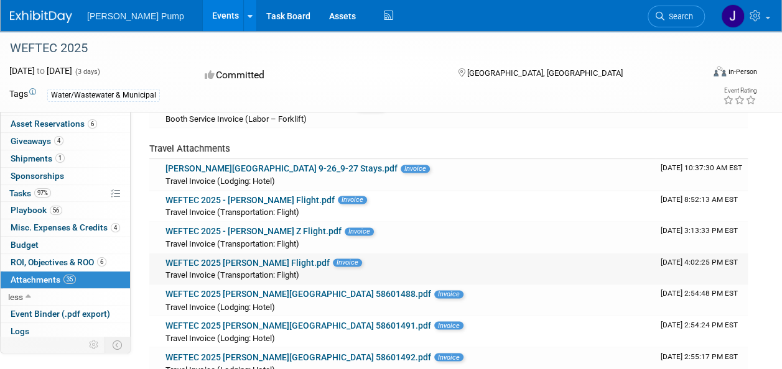  What do you see at coordinates (733, 16) in the screenshot?
I see `img: Jake Sowders` at bounding box center [733, 16].